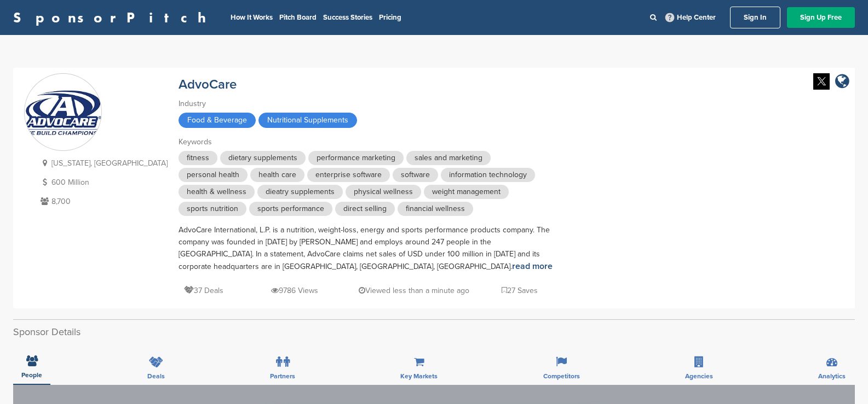  I want to click on span: sales and marketing, so click(449, 158).